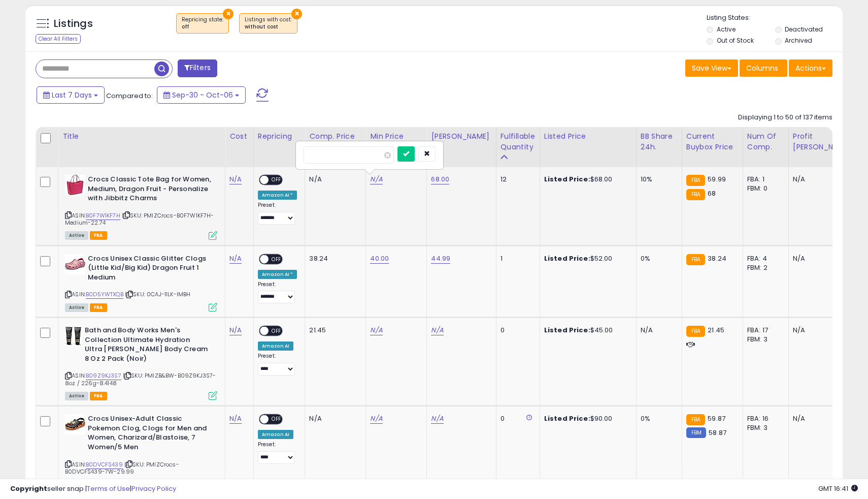  Describe the element at coordinates (696, 433) in the screenshot. I see `small: FBM` at that location.